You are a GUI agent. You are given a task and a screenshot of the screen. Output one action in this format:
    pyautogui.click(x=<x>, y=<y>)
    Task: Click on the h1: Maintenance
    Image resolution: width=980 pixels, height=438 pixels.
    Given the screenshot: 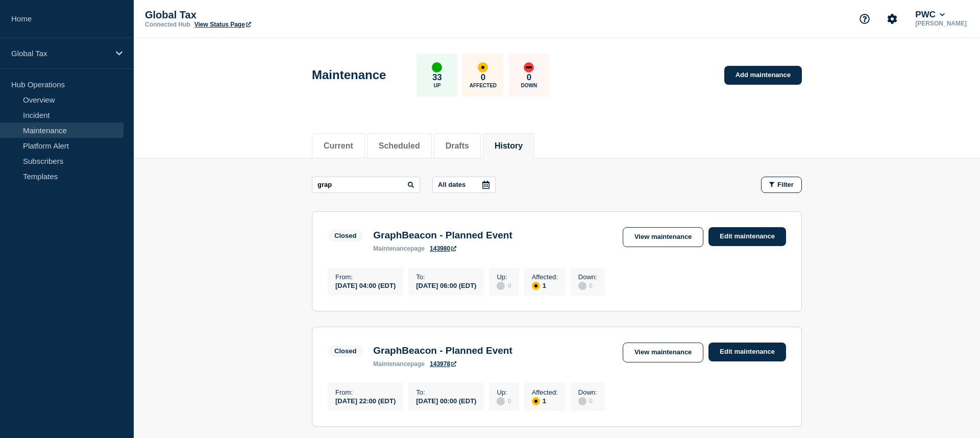 What is the action you would take?
    pyautogui.click(x=348, y=75)
    